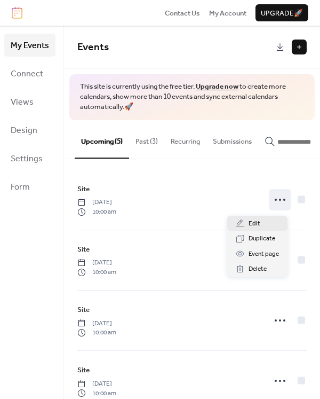 The height and width of the screenshot is (399, 320). What do you see at coordinates (27, 159) in the screenshot?
I see `span: Settings` at bounding box center [27, 159].